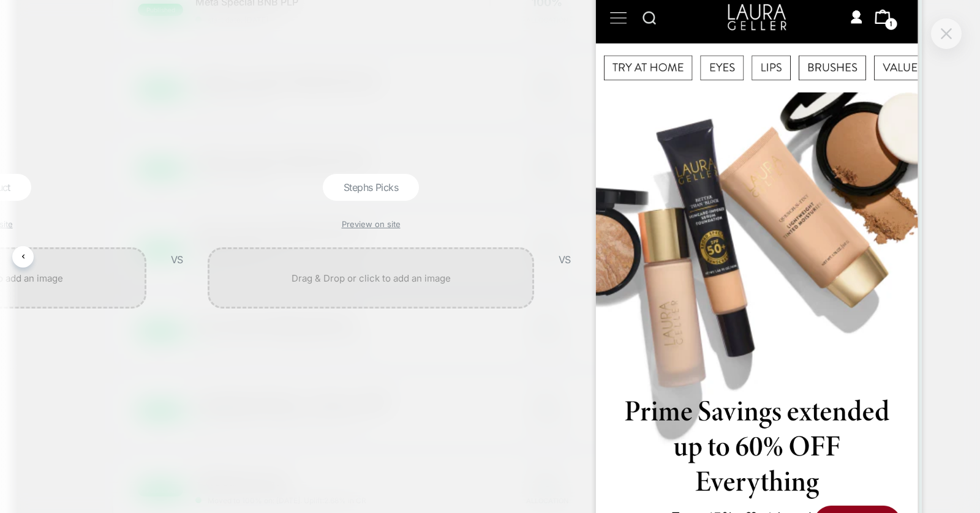 Image resolution: width=980 pixels, height=513 pixels. Describe the element at coordinates (370, 187) in the screenshot. I see `div: Stephs Picks` at that location.